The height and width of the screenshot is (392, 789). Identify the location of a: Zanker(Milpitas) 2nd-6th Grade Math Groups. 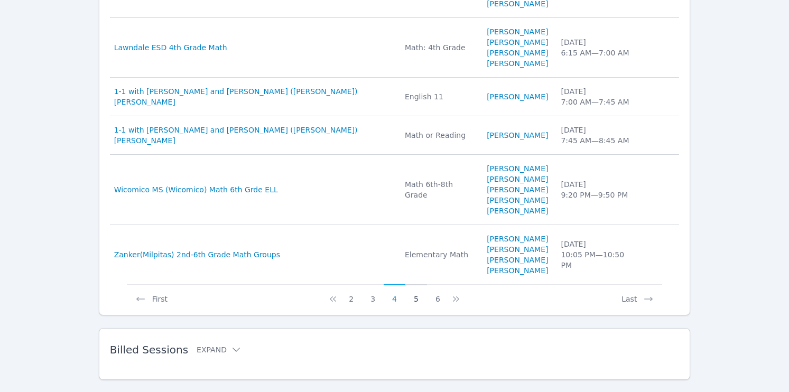
(197, 255).